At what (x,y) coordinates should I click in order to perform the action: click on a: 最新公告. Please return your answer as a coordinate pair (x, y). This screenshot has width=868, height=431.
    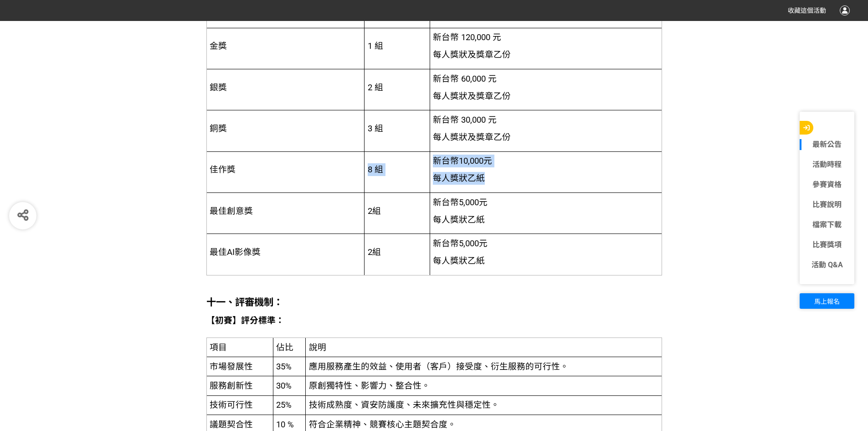
    Looking at the image, I should click on (826, 144).